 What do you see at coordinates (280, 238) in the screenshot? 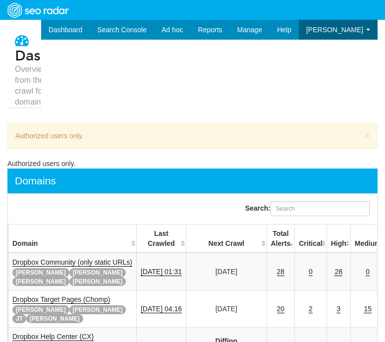
I see `th: Total Alerts: activate to sort column ascending` at bounding box center [280, 238].